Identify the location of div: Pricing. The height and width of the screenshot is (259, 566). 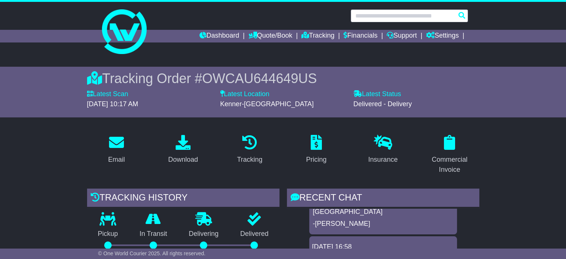
(316, 159).